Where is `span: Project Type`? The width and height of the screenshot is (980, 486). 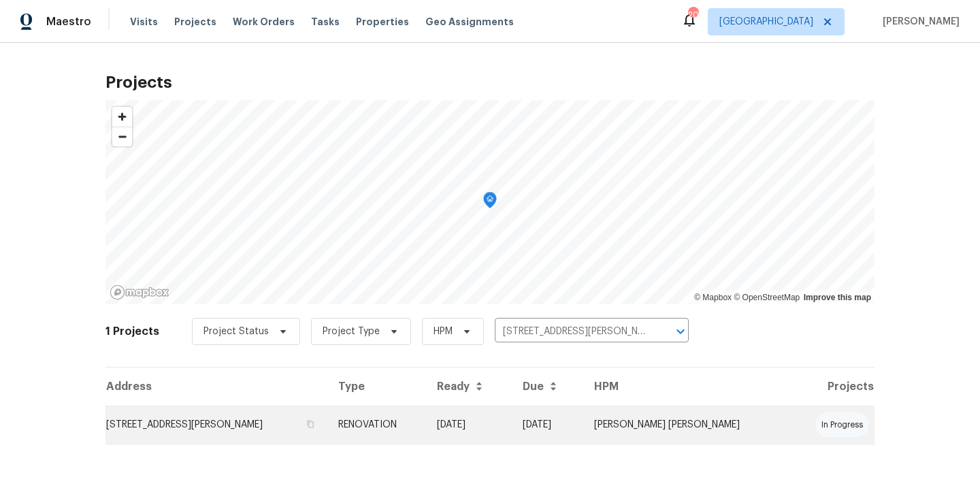
span: Project Type is located at coordinates (352, 332).